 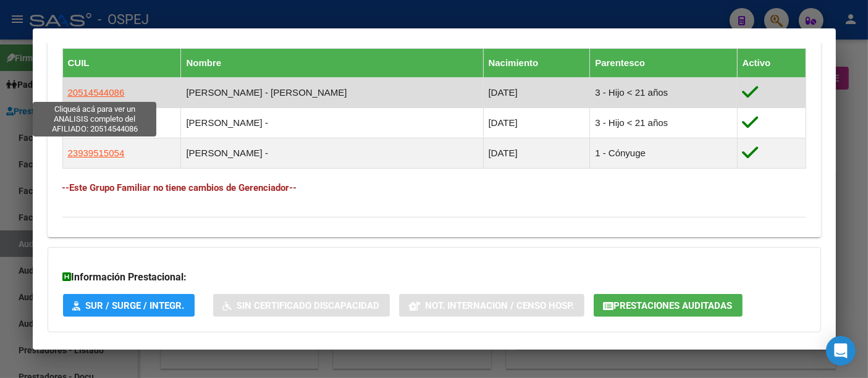 I want to click on h3: Información Prestacional:, so click(x=434, y=277).